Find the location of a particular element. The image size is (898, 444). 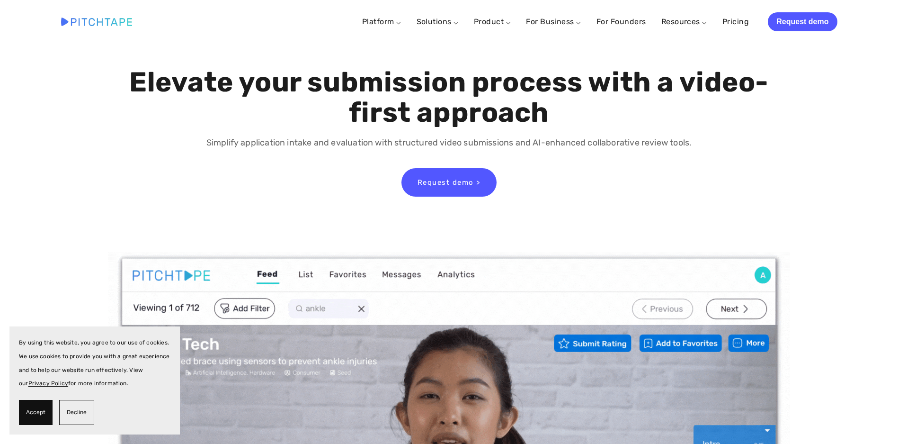

a: For Business ⌵ is located at coordinates (553, 21).